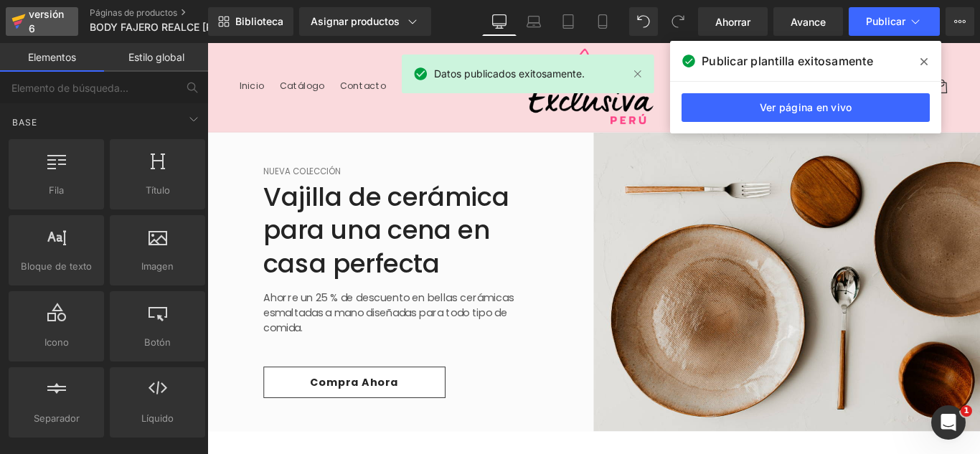 The width and height of the screenshot is (980, 454). What do you see at coordinates (56, 266) in the screenshot?
I see `font: Bloque de texto` at bounding box center [56, 266].